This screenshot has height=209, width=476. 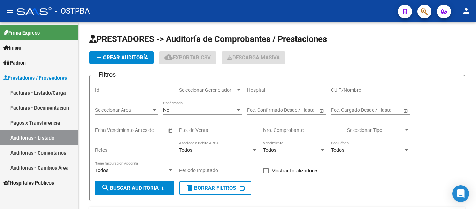 What do you see at coordinates (106, 187) in the screenshot?
I see `mat-icon: search` at bounding box center [106, 187].